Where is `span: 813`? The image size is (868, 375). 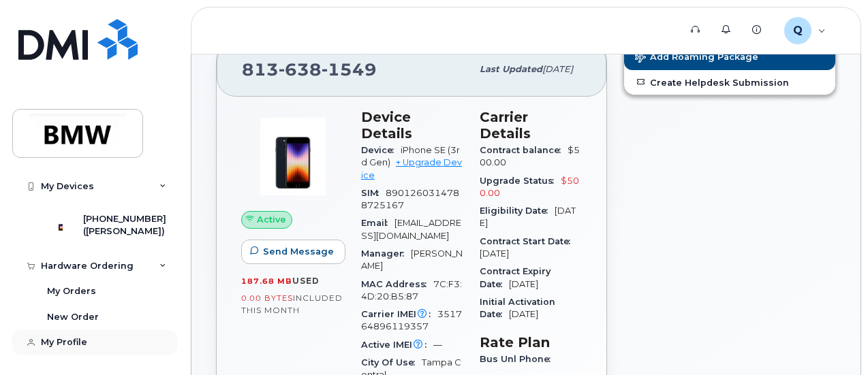
span: 813 is located at coordinates (309, 69).